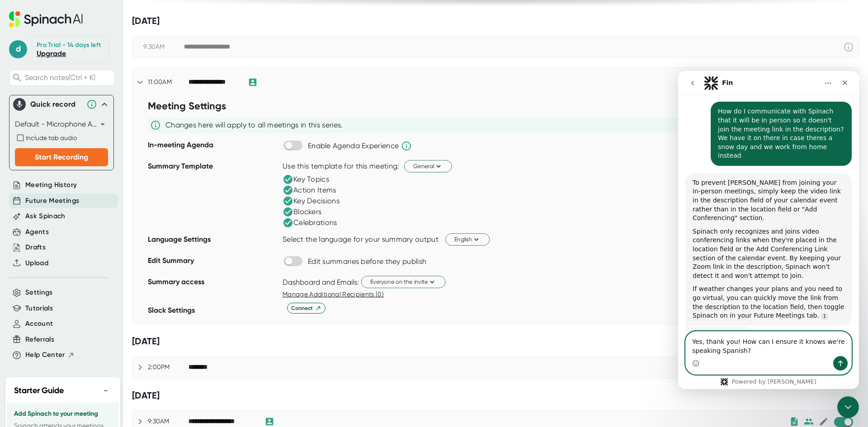 This screenshot has height=427, width=868. What do you see at coordinates (51, 137) in the screenshot?
I see `span: Include tab audio` at bounding box center [51, 137].